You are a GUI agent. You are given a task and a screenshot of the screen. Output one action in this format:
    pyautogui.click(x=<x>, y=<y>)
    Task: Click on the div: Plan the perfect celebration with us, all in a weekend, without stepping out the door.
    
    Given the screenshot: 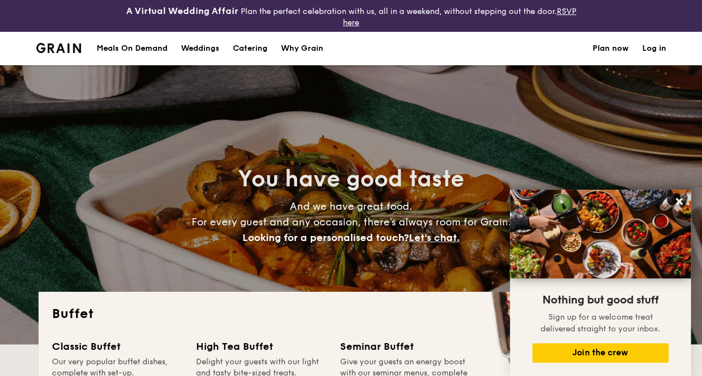 What is the action you would take?
    pyautogui.click(x=351, y=16)
    